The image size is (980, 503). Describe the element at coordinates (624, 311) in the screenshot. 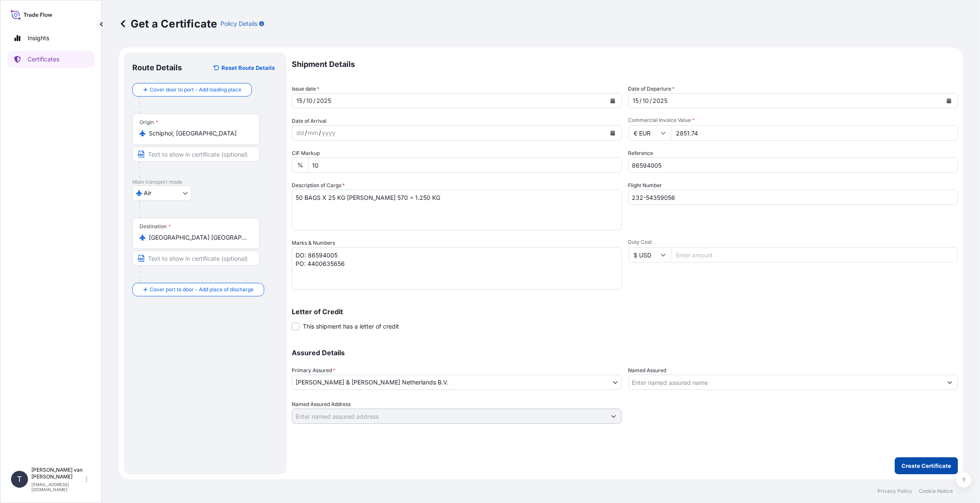

I see `p: Letter of Credit` at that location.